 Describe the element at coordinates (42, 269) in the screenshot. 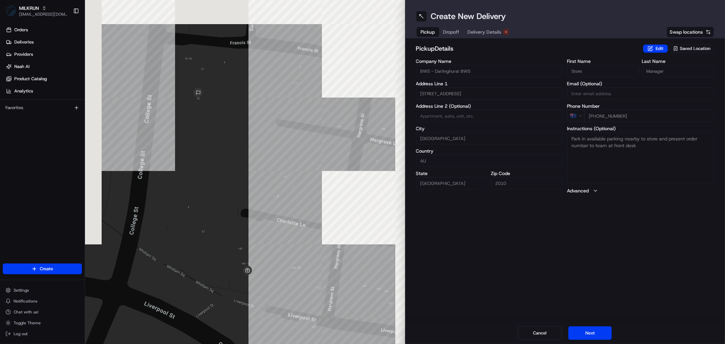

I see `button: Create` at that location.